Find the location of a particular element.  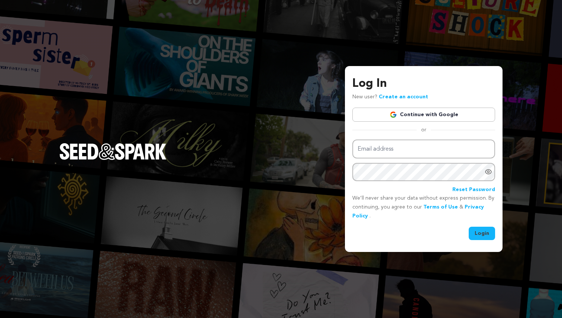

a: Continue with Google is located at coordinates (424, 115).